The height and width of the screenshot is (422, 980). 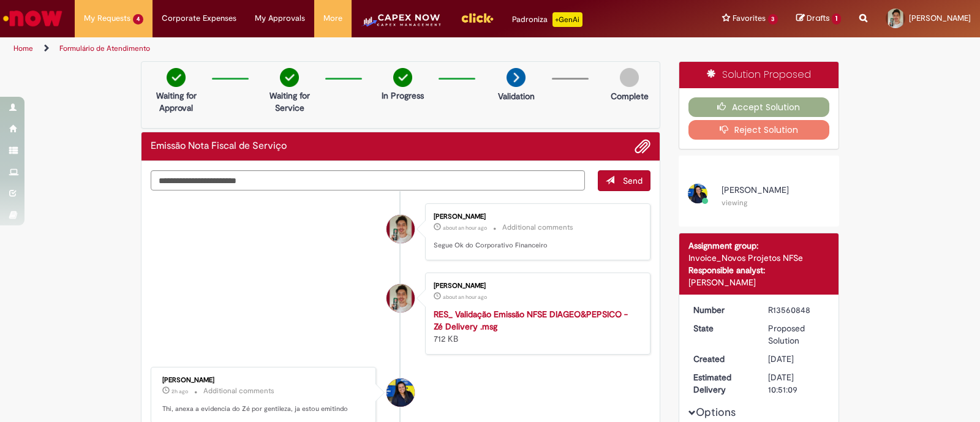 What do you see at coordinates (633, 181) in the screenshot?
I see `span: Send` at bounding box center [633, 181].